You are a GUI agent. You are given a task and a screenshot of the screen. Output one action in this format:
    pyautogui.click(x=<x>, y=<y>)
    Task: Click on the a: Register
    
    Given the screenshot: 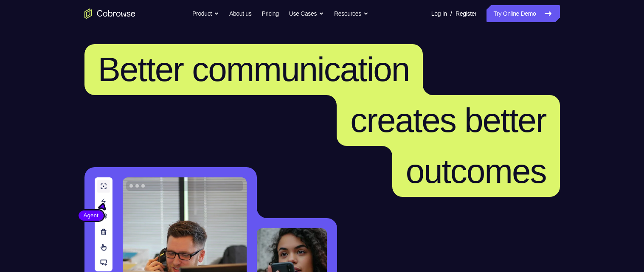 What is the action you would take?
    pyautogui.click(x=466, y=14)
    